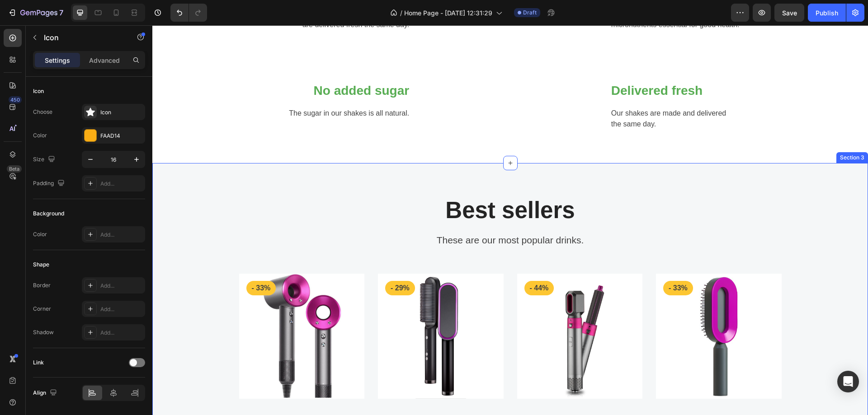 Image resolution: width=868 pixels, height=415 pixels. Describe the element at coordinates (530, 13) in the screenshot. I see `span: Draft` at that location.